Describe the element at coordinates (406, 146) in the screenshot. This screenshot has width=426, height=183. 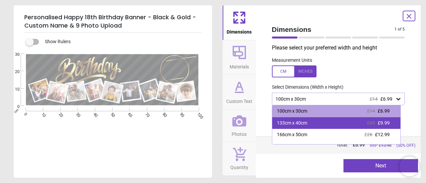
I see `span: (50% OFF)` at that location.